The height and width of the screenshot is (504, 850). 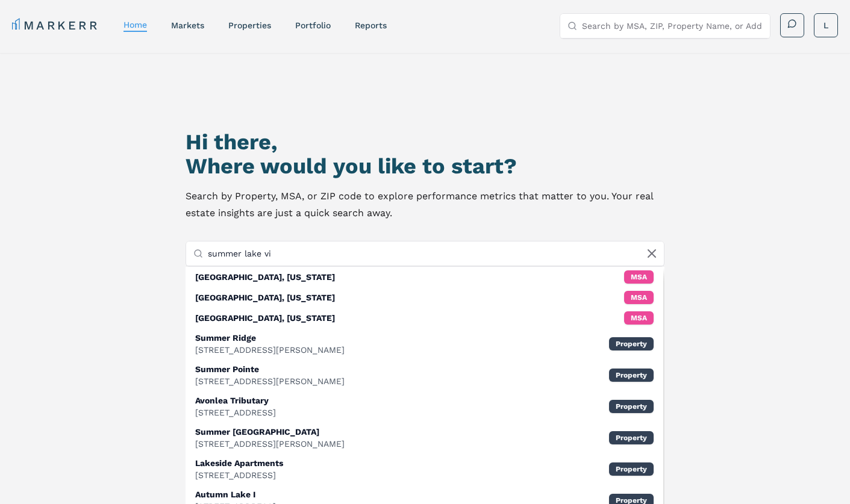 What do you see at coordinates (826, 25) in the screenshot?
I see `span: L` at bounding box center [826, 25].